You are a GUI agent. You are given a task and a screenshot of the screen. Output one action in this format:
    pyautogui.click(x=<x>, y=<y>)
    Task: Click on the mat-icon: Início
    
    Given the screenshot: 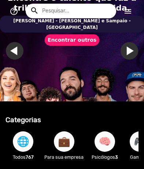 What is the action you would take?
    pyautogui.click(x=128, y=11)
    